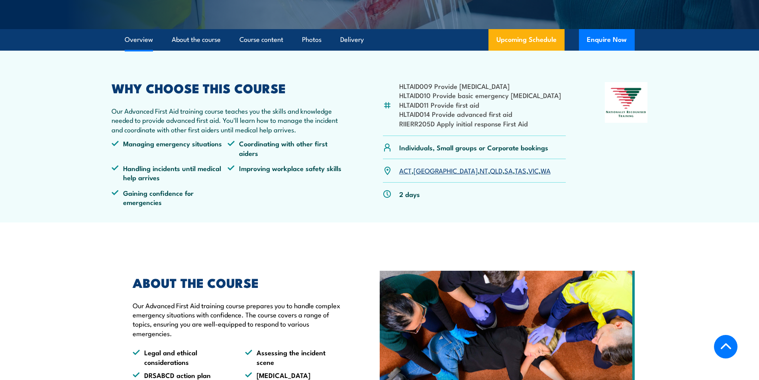 This screenshot has width=759, height=380. I want to click on li: Gaining confidence for emergencies, so click(170, 197).